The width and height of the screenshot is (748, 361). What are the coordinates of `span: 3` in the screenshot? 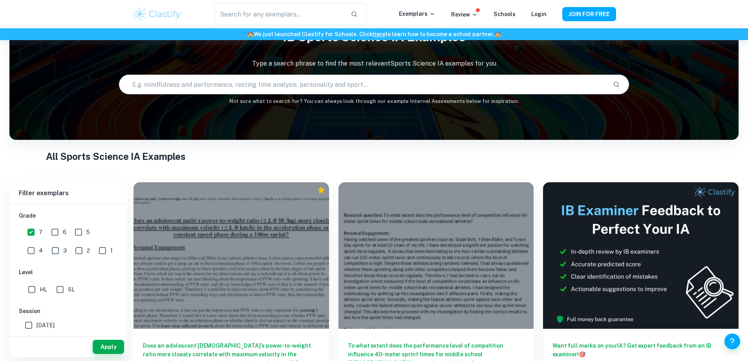 It's located at (65, 250).